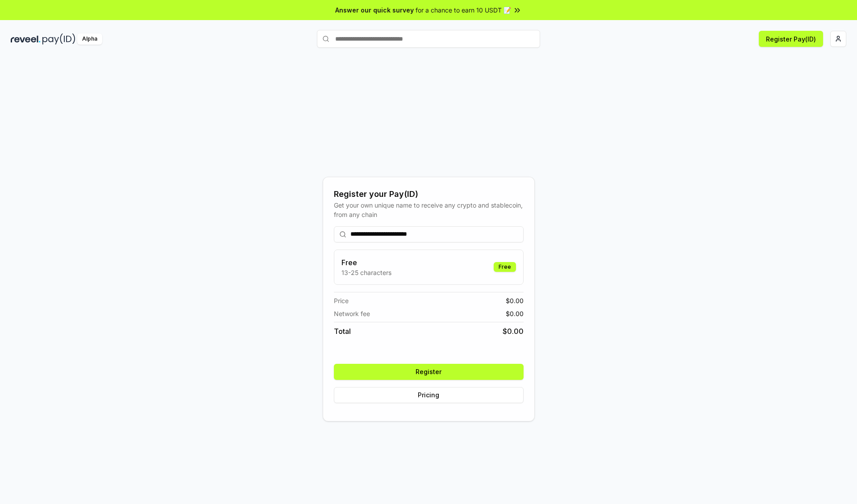  Describe the element at coordinates (341, 300) in the screenshot. I see `span: Price` at that location.